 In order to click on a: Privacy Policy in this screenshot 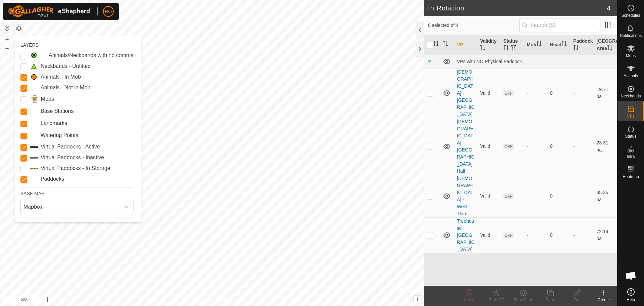, I will do `click(198, 300)`.